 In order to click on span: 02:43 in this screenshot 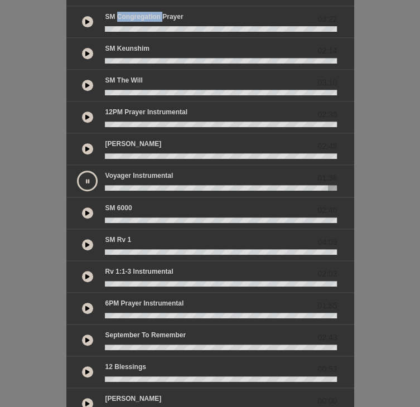, I will do `click(327, 337)`.